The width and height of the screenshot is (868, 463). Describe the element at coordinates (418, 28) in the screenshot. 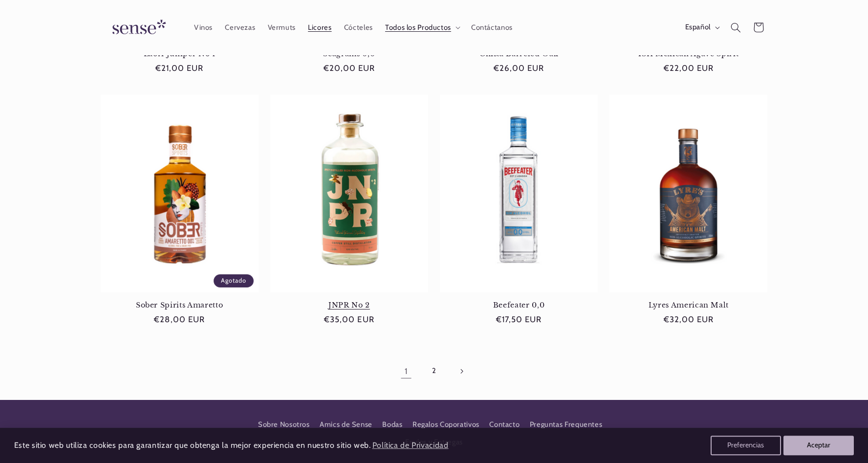

I see `span: Todos los Productos` at that location.